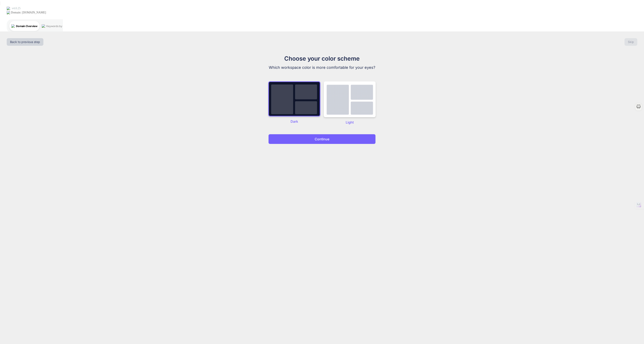 Image resolution: width=644 pixels, height=344 pixels. I want to click on p: Light, so click(350, 122).